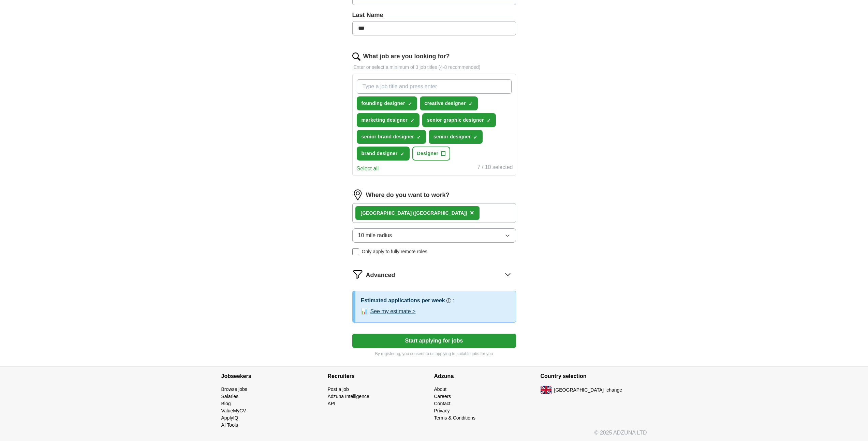 The image size is (868, 441). Describe the element at coordinates (387, 104) in the screenshot. I see `button: founding designer✓` at that location.